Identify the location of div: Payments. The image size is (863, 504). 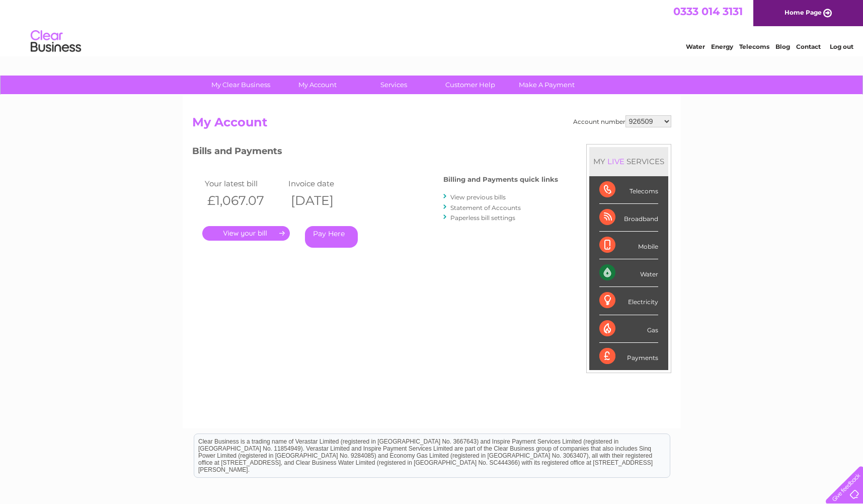
(629, 356).